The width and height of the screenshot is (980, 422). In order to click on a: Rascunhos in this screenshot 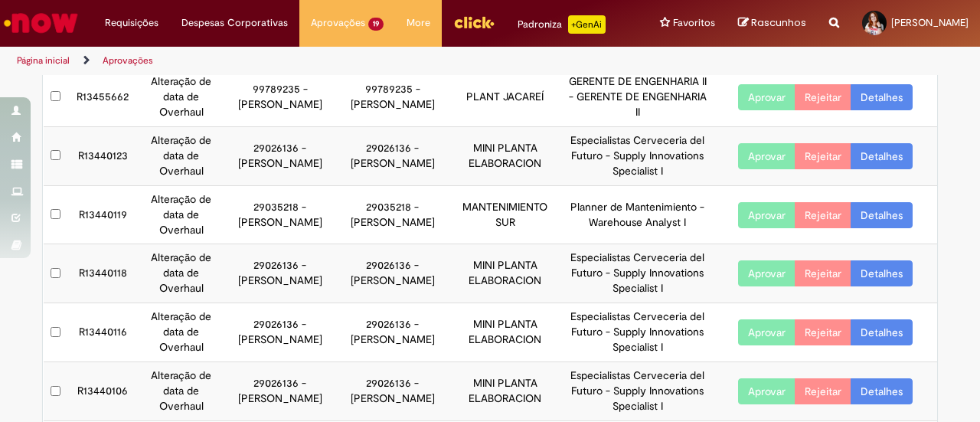, I will do `click(772, 23)`.